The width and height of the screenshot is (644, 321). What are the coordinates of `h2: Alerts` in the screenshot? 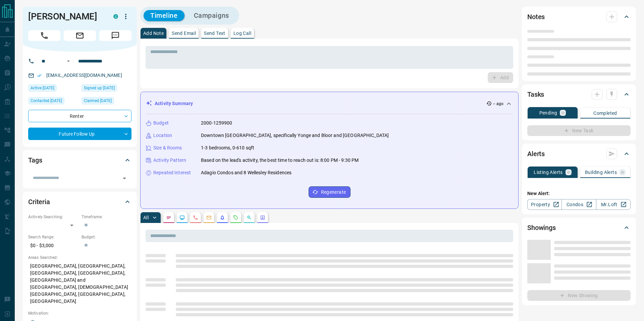 It's located at (536, 154).